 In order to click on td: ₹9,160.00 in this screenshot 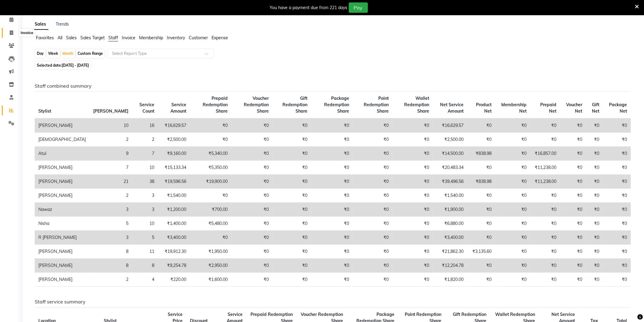, I will do `click(174, 154)`.